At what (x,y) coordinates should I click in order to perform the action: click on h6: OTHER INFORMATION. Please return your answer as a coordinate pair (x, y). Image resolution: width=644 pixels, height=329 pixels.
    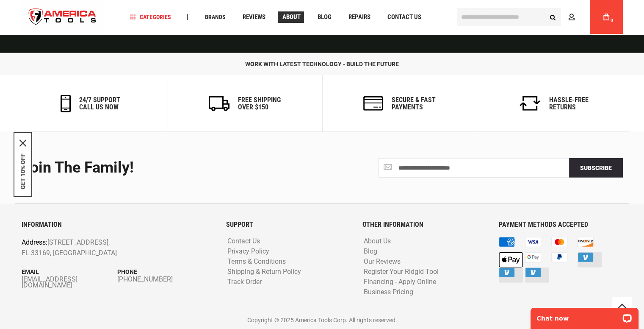
    Looking at the image, I should click on (424, 224).